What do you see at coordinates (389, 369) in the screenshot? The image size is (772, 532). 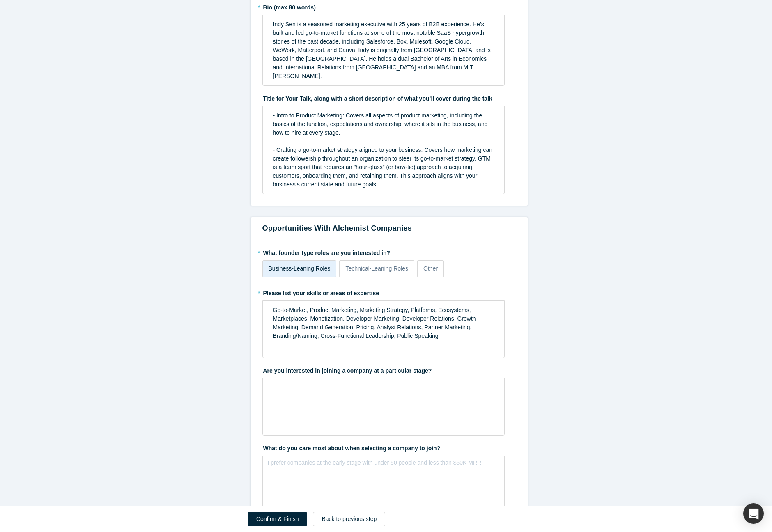 I see `label: Are you interested in joining a company at a particular stage?` at bounding box center [389, 369].